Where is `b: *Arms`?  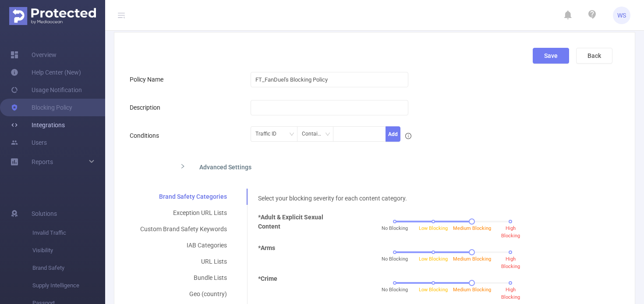 b: *Arms is located at coordinates (266, 248).